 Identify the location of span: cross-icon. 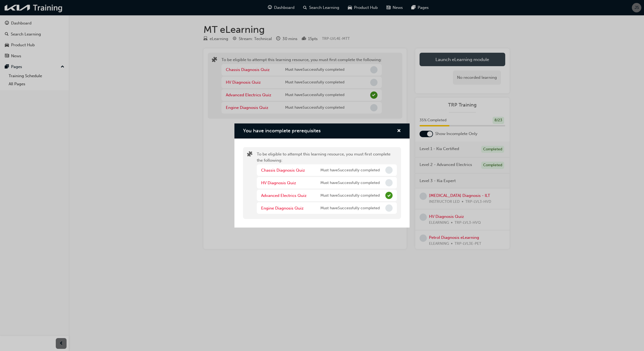
(399, 132).